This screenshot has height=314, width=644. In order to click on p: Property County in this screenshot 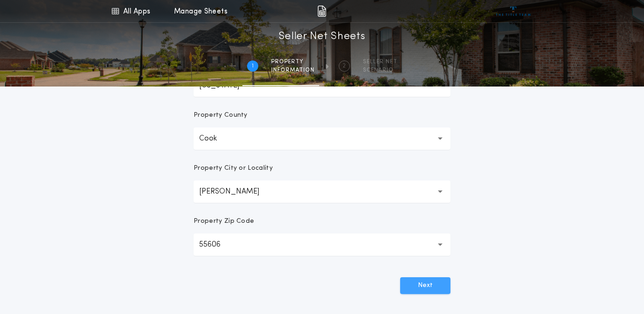, I will do `click(220, 116)`.